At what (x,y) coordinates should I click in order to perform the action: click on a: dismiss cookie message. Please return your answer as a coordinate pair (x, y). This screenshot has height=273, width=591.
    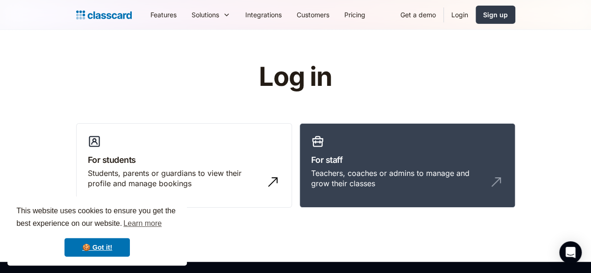
    Looking at the image, I should click on (97, 247).